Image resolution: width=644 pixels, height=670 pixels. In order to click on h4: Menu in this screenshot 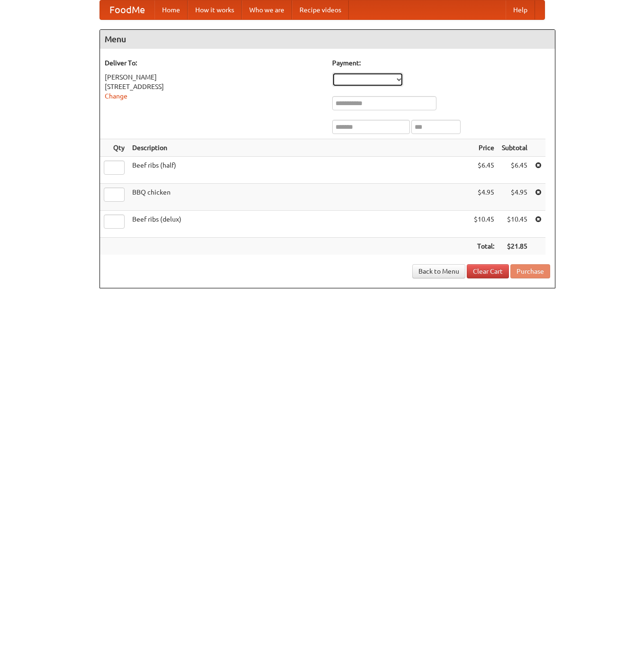, I will do `click(327, 40)`.